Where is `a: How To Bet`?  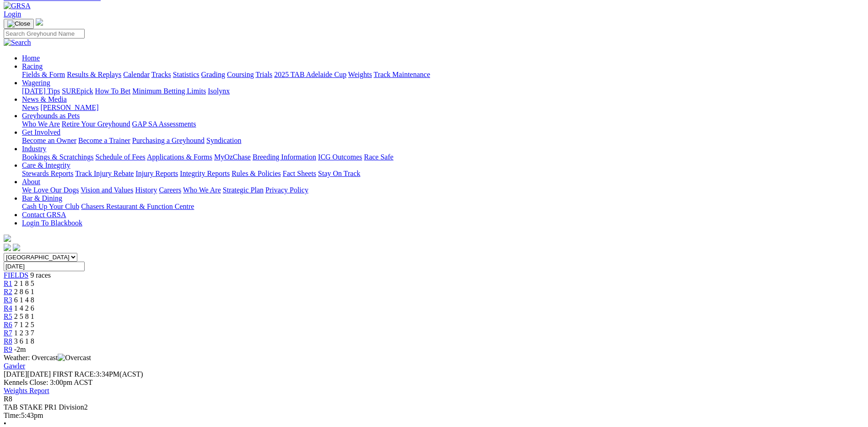 a: How To Bet is located at coordinates (113, 91).